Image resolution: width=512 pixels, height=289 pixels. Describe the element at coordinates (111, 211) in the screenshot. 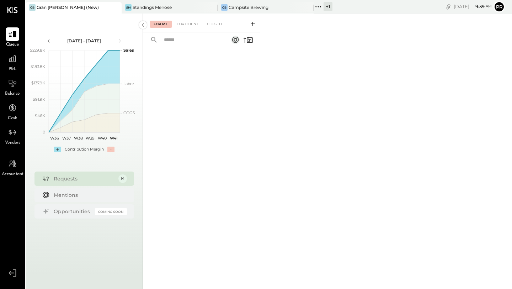

I see `div: Coming Soon` at that location.